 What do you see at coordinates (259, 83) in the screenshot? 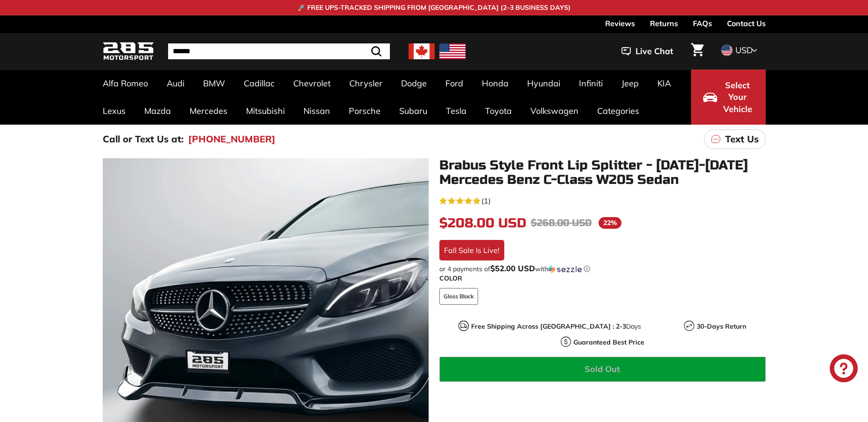
I see `a: Cadillac` at bounding box center [259, 83].